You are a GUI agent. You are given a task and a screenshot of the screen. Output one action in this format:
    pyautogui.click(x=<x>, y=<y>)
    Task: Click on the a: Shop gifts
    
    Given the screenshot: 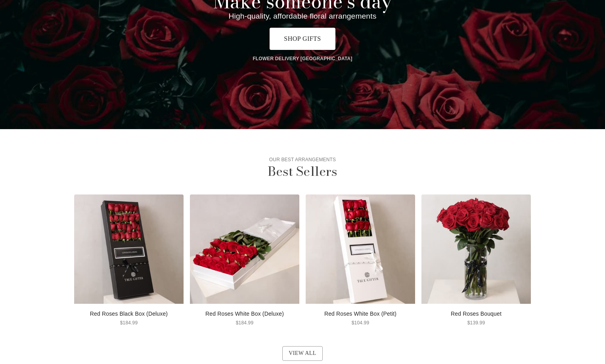 What is the action you would take?
    pyautogui.click(x=302, y=39)
    